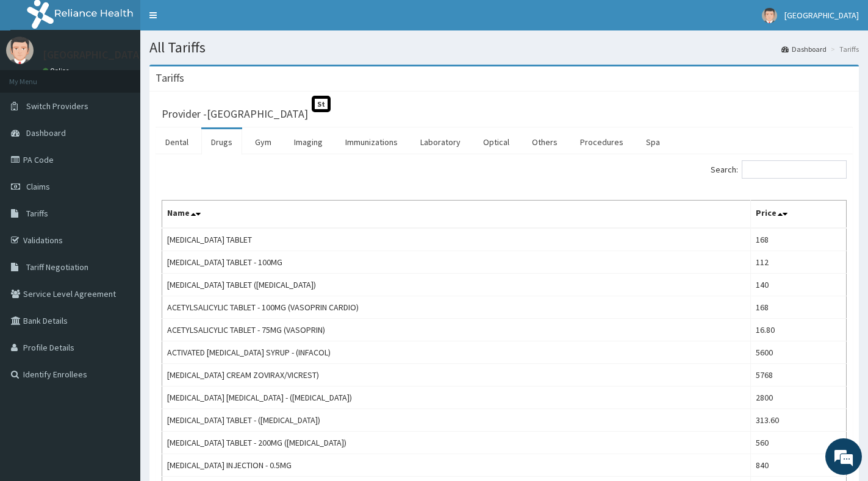 This screenshot has width=868, height=481. Describe the element at coordinates (222, 142) in the screenshot. I see `a: Drugs` at that location.